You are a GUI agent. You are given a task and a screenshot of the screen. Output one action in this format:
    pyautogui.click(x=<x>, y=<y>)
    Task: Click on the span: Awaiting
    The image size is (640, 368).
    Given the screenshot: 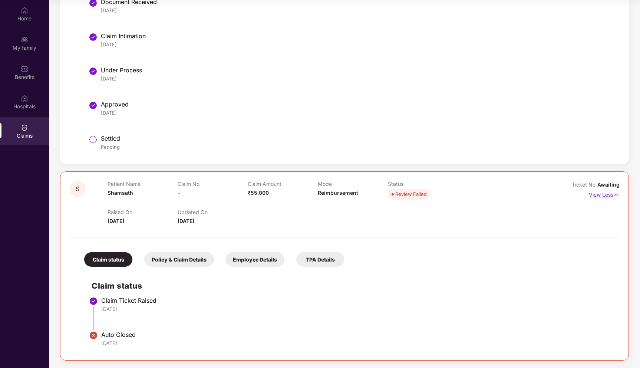 What is the action you would take?
    pyautogui.click(x=608, y=184)
    